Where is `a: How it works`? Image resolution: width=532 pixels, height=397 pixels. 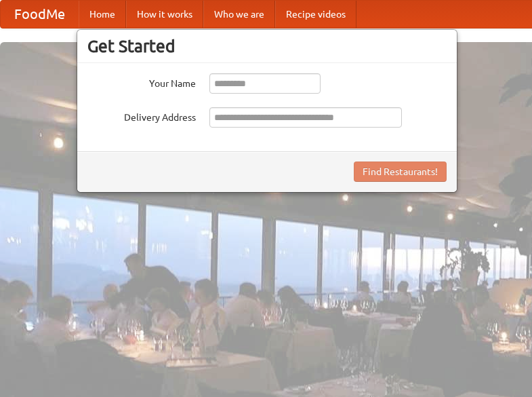 a: How it works is located at coordinates (165, 14).